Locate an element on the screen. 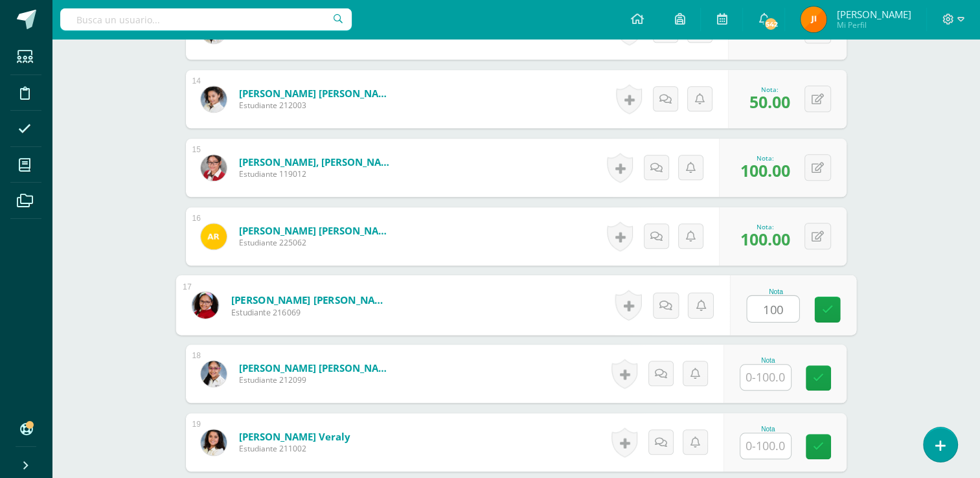 The image size is (980, 478). span: Estudiante 212003 is located at coordinates (316, 105).